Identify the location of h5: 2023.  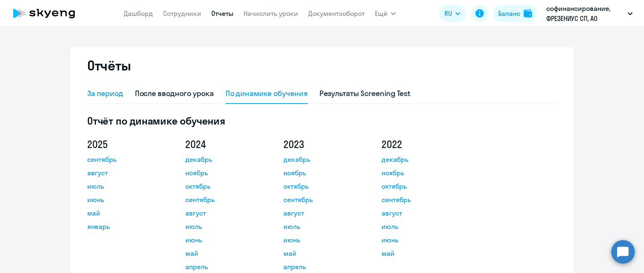
(321, 145).